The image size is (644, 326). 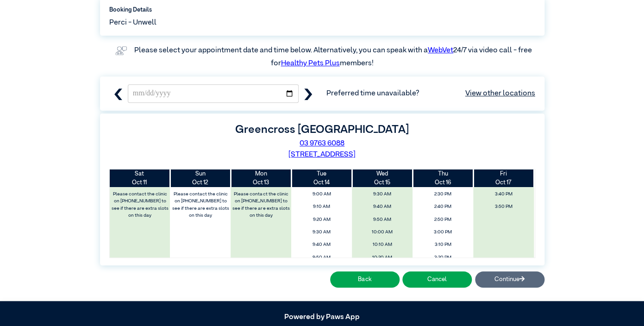 What do you see at coordinates (334, 57) in the screenshot?
I see `label: Please select your appointment date and time below. Alternatively, you can speak with a 24/7 via ...` at bounding box center [334, 57].